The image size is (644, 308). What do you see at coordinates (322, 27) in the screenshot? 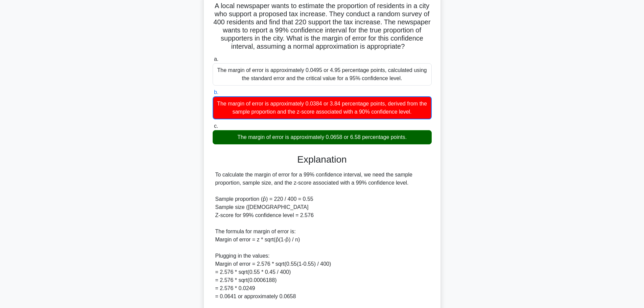
I see `h5: A local newspaper wants to estimate the proportion of residents in a city who support a proposed ...` at bounding box center [322, 27].